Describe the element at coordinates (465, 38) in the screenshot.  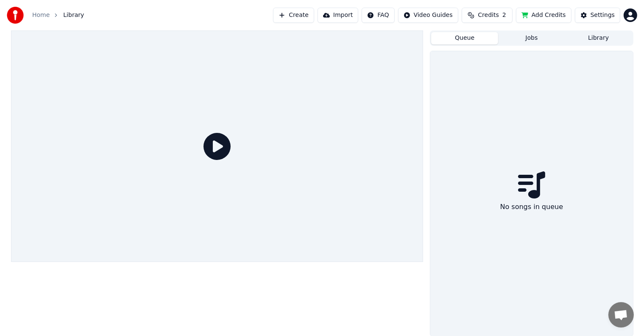
I see `button: Queue` at that location.